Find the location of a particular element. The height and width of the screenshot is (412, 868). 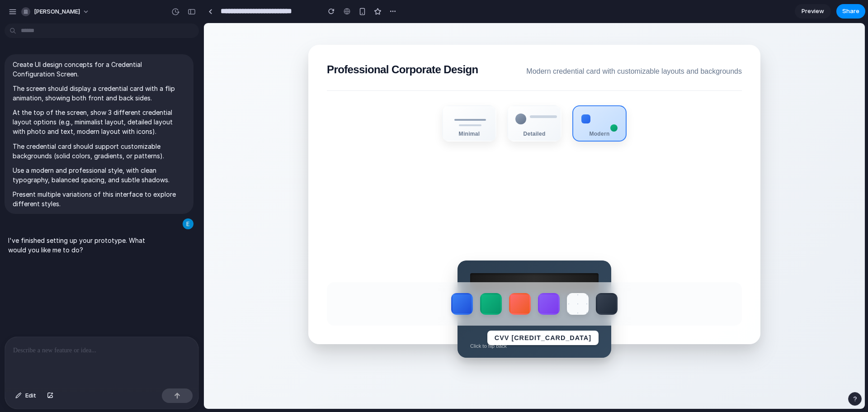

span: Preview is located at coordinates (813, 11).